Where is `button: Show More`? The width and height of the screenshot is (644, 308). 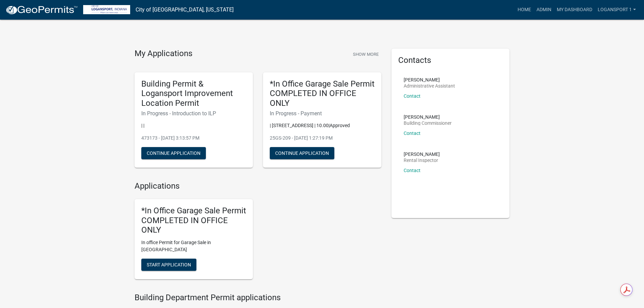
button: Show More is located at coordinates (366, 54).